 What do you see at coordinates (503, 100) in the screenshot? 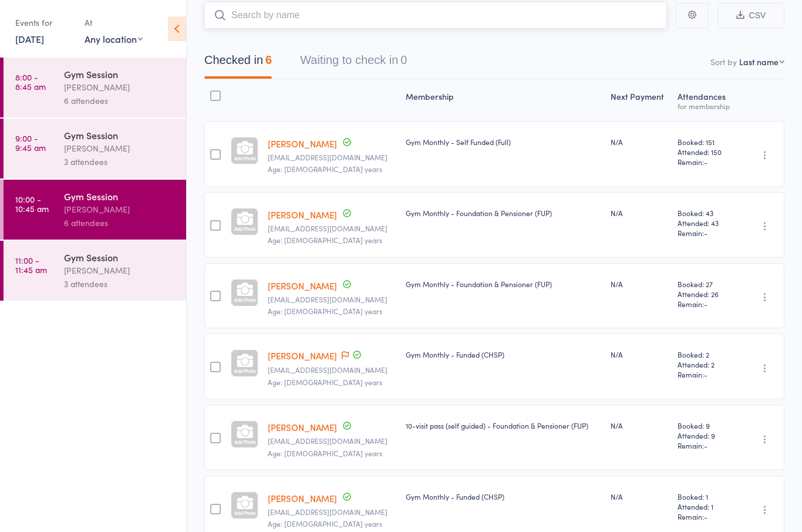
I see `div: Membership` at bounding box center [503, 100].